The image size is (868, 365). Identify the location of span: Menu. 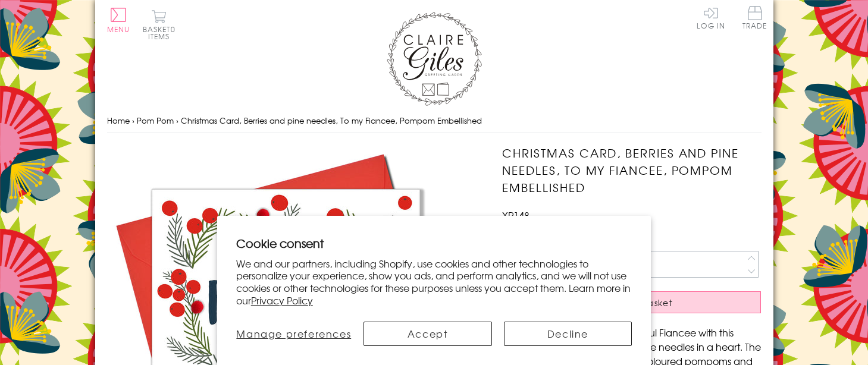
(118, 29).